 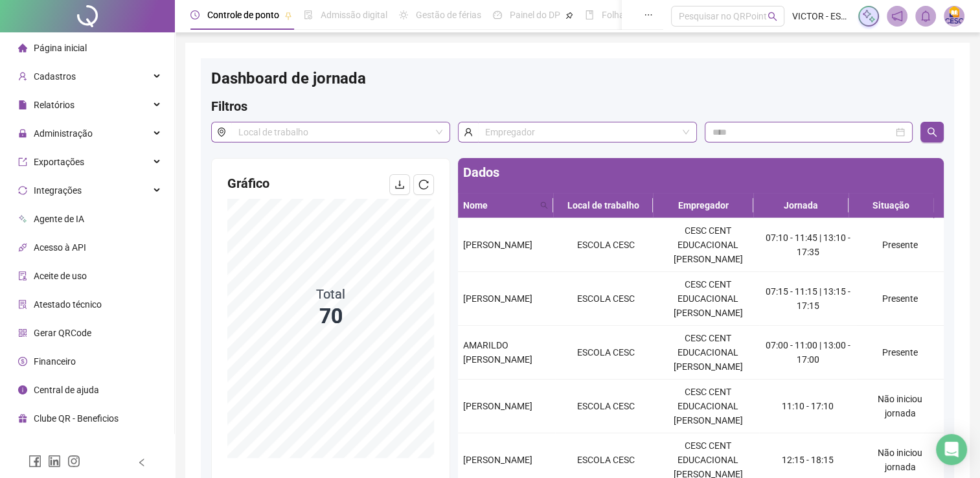 What do you see at coordinates (703, 205) in the screenshot?
I see `th: Empregador` at bounding box center [703, 205].